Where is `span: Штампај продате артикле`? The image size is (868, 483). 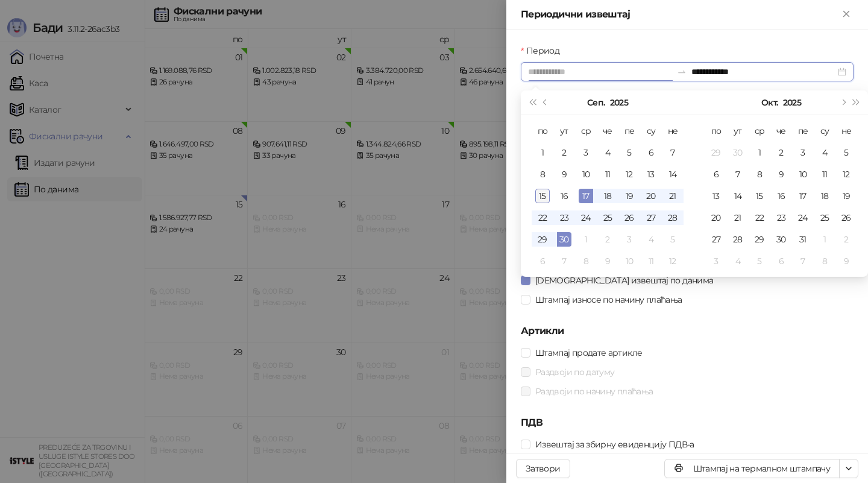
span: Штампај продате артикле is located at coordinates (588, 353).